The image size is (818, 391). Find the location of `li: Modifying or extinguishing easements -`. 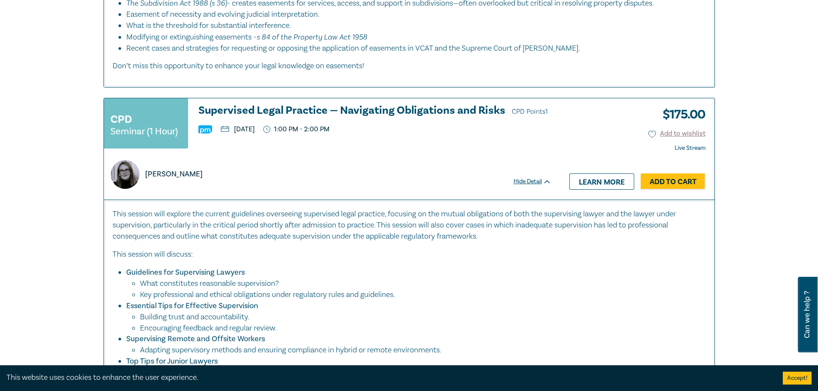

li: Modifying or extinguishing easements - is located at coordinates (412, 37).